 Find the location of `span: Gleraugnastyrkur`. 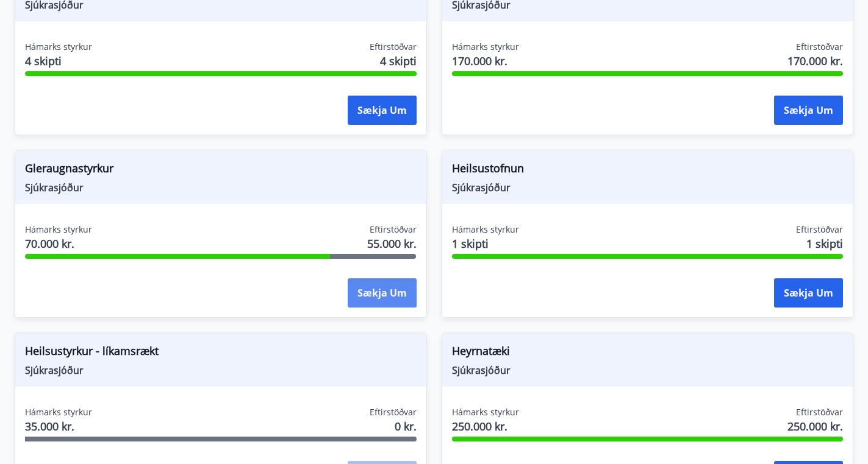

span: Gleraugnastyrkur is located at coordinates (221, 171).